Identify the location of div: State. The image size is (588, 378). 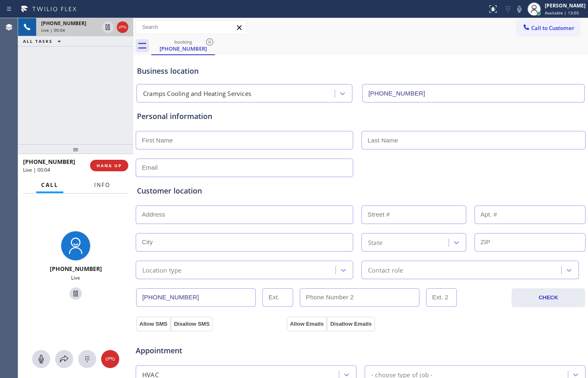
(375, 242).